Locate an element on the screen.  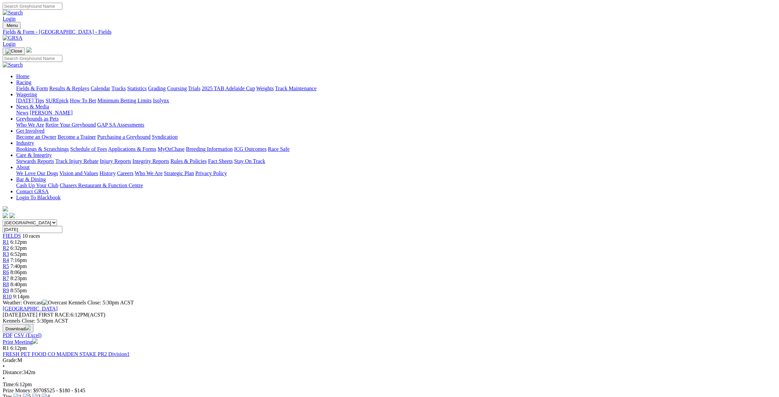
a: ICG Outcomes is located at coordinates (250, 149).